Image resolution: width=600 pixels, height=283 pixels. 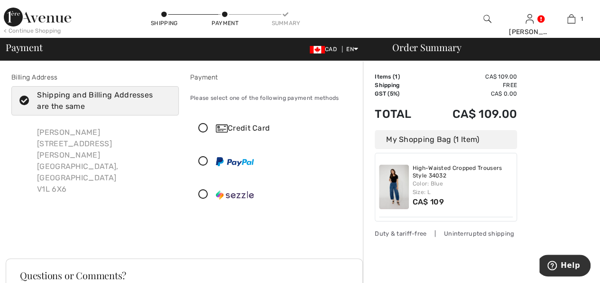 I want to click on img: My Info, so click(x=529, y=19).